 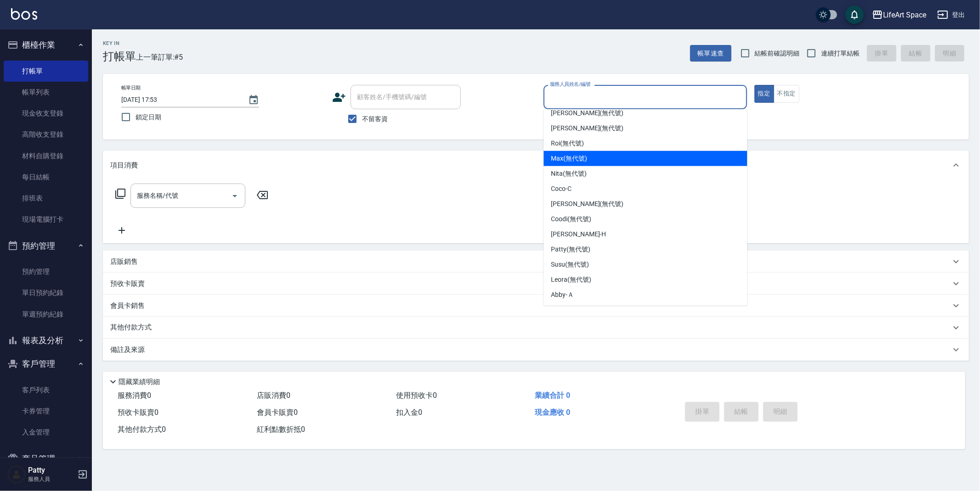 What do you see at coordinates (24, 13) in the screenshot?
I see `img: Logo` at bounding box center [24, 13].